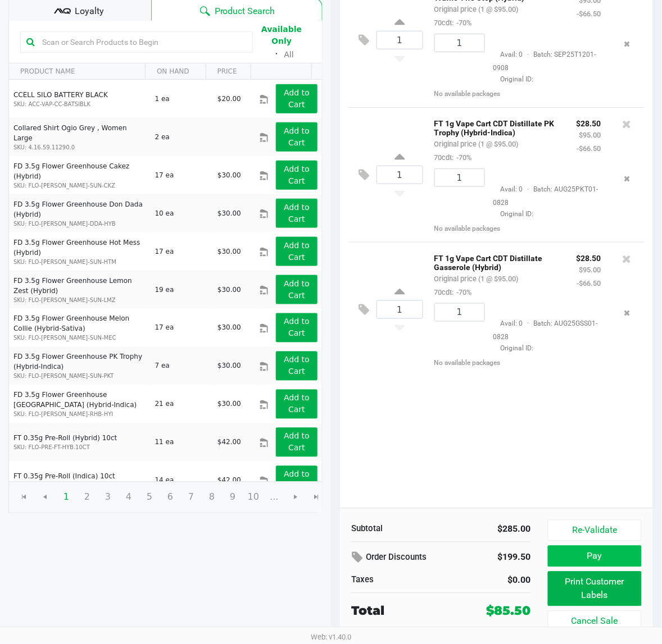  I want to click on td: FT 0.35g Pre-Roll (Indica) 10ct, so click(79, 481).